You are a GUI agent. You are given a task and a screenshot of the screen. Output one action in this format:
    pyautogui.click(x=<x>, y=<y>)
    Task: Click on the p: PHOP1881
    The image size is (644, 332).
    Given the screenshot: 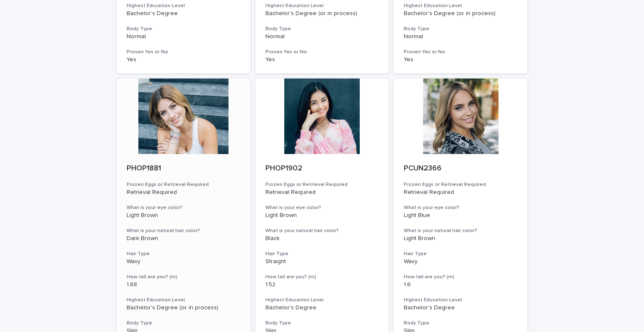 What is the action you would take?
    pyautogui.click(x=183, y=168)
    